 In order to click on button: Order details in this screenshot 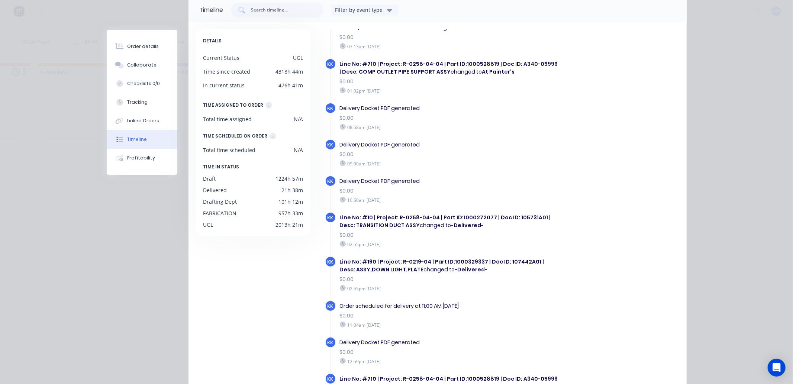, I will do `click(142, 46)`.